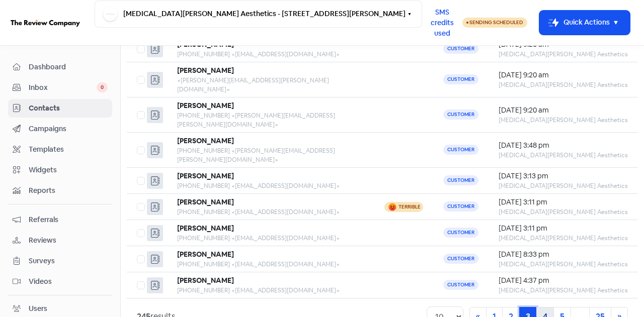 This screenshot has width=644, height=317. What do you see at coordinates (584, 22) in the screenshot?
I see `button: Quick Actions` at bounding box center [584, 22].